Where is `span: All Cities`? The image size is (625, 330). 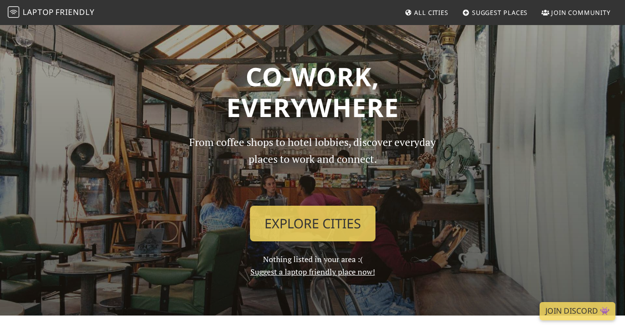 span: All Cities is located at coordinates (431, 13).